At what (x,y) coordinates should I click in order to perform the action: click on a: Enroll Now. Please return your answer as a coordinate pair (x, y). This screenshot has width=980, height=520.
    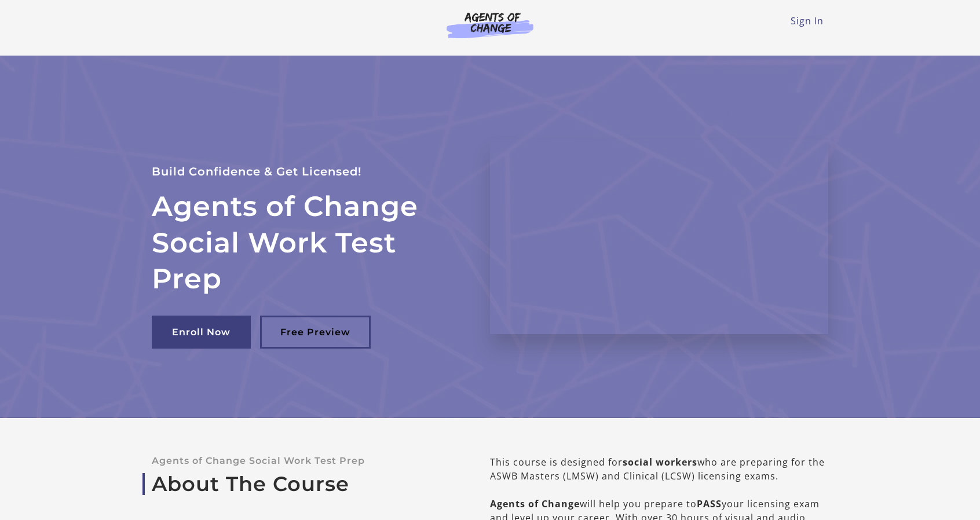
    Looking at the image, I should click on (201, 331).